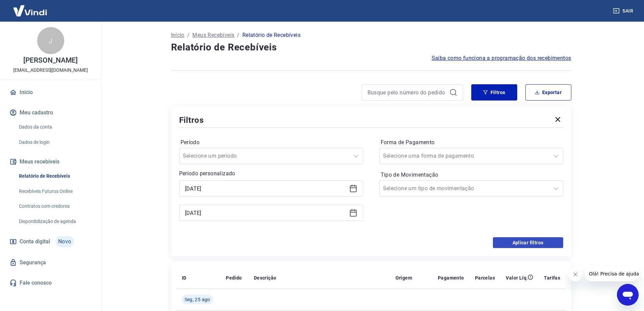 The image size is (644, 311). I want to click on input: Data inicial, so click(266, 188).